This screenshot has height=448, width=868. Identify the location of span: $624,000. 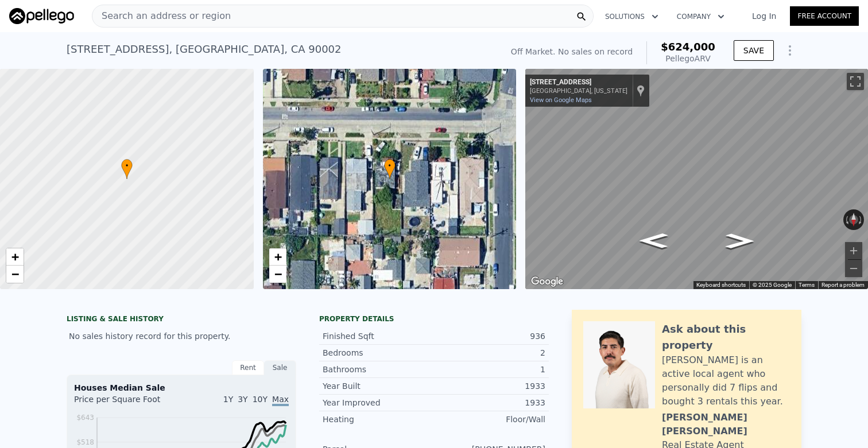
(688, 47).